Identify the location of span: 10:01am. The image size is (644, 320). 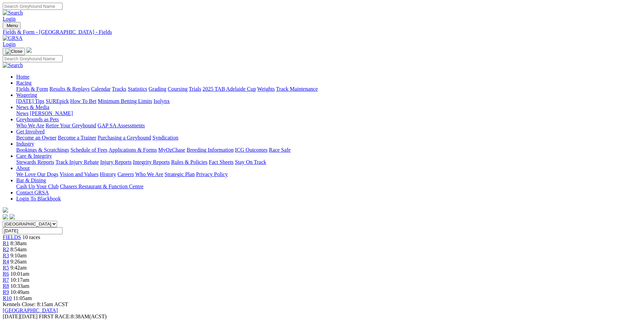
(20, 273).